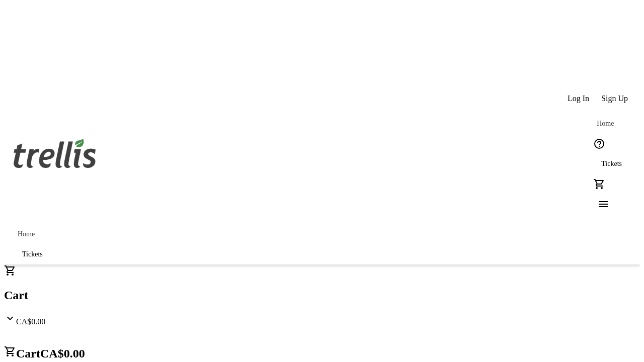  Describe the element at coordinates (599, 144) in the screenshot. I see `button: Help` at that location.